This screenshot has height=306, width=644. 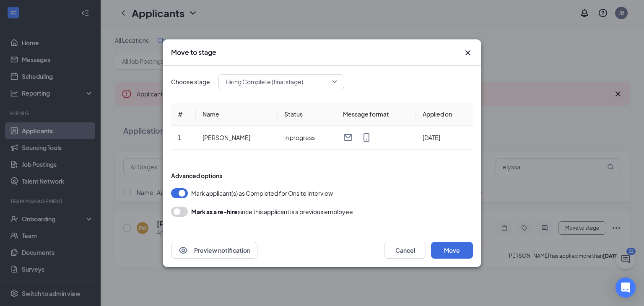 What do you see at coordinates (468, 53) in the screenshot?
I see `svg: Cross` at bounding box center [468, 53].